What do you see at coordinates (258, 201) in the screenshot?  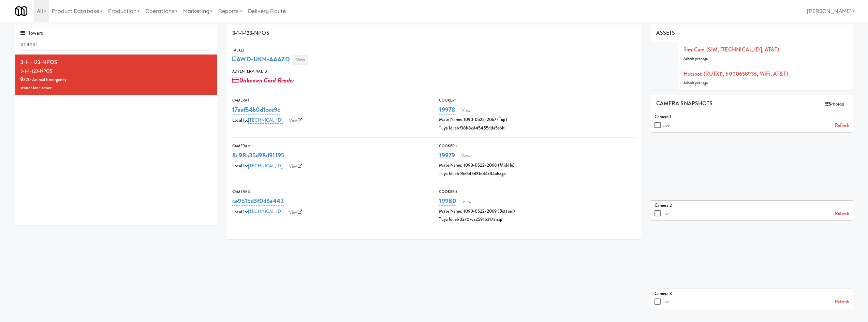 I see `a: ce9515d3f0d6e442` at bounding box center [258, 201].